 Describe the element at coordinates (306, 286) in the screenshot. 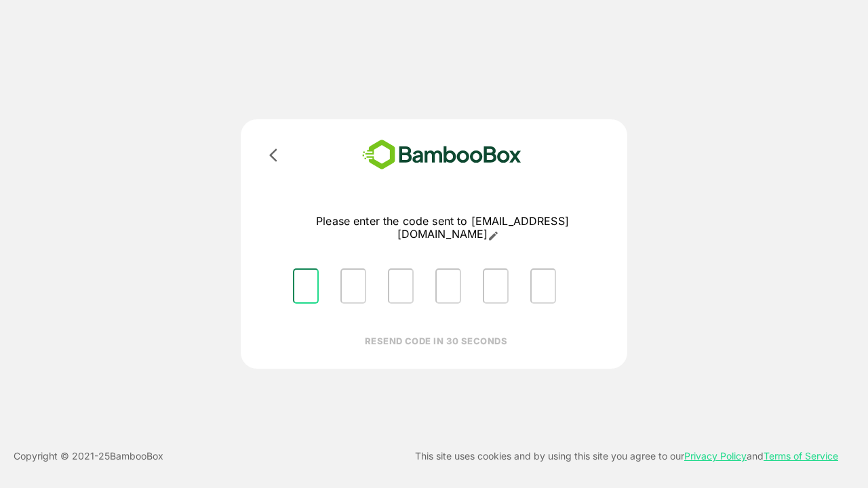

I see `input: Please enter OTP character 1` at that location.